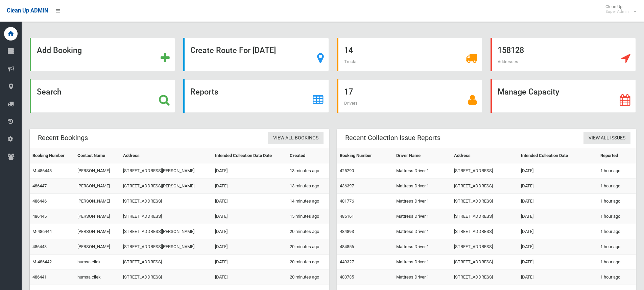 Image resolution: width=644 pixels, height=290 pixels. Describe the element at coordinates (49, 92) in the screenshot. I see `strong: Search` at that location.